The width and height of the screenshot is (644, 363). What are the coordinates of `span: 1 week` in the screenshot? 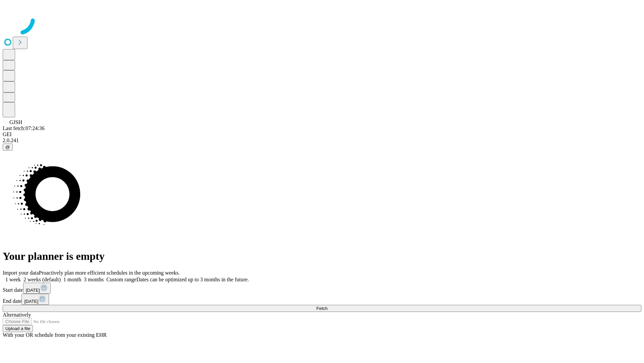 It's located at (13, 279).